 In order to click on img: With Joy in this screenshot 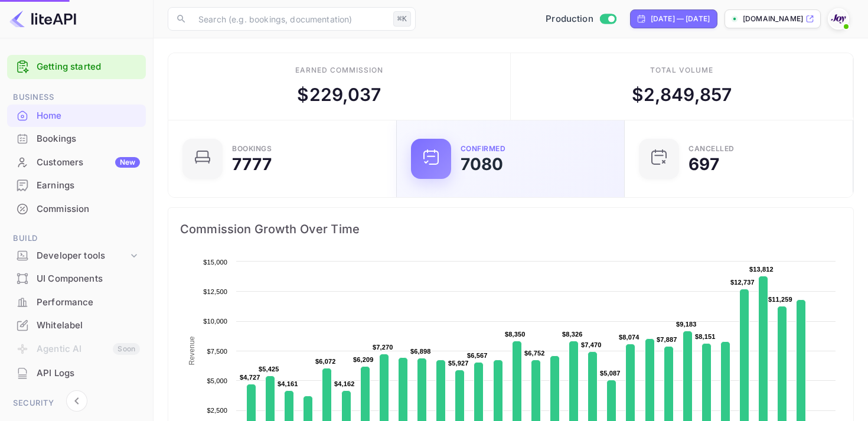, I will do `click(839, 19)`.